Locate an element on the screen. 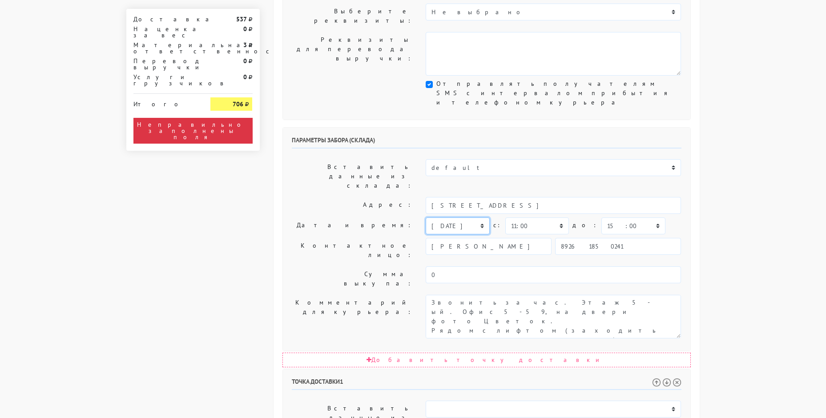 The height and width of the screenshot is (418, 826). label: Вставить данные из склада: is located at coordinates (352, 176).